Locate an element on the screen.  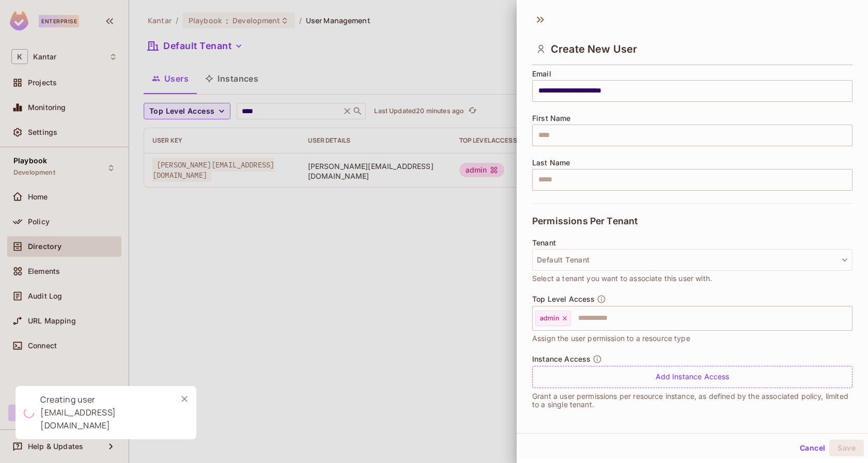
span: Assign the user permission to a resource type is located at coordinates (611, 338).